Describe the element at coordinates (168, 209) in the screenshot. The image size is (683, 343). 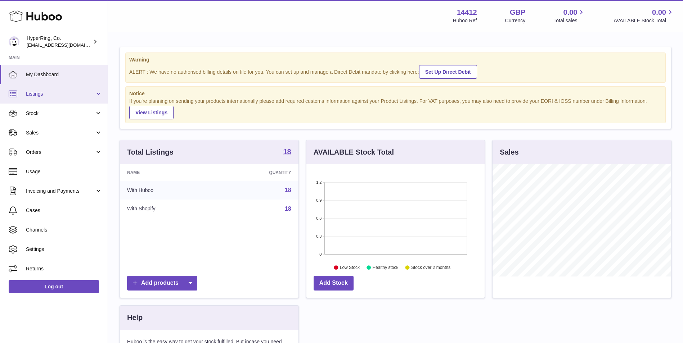
I see `td: With Shopify` at that location.